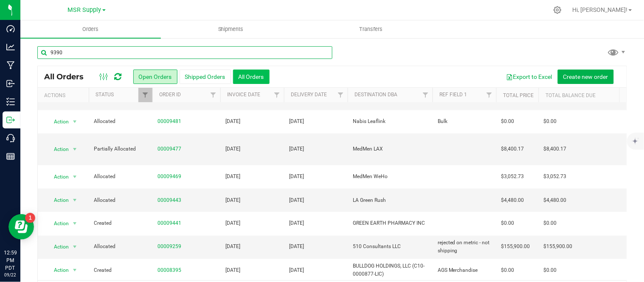  I want to click on span: LA Green Rush, so click(390, 200).